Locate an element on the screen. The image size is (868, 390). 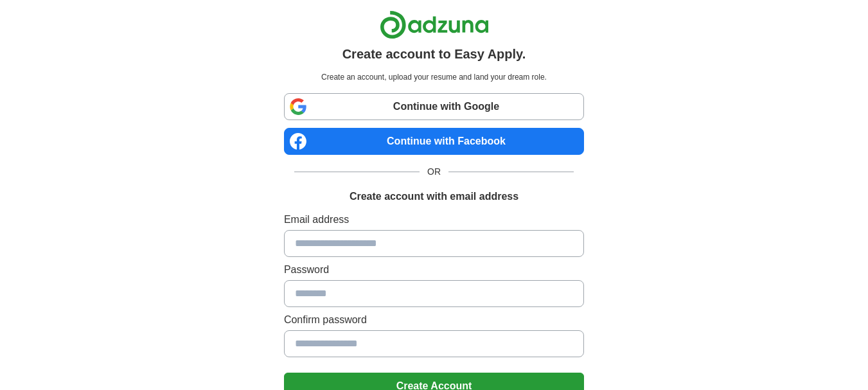
a: Continue with Google is located at coordinates (434, 107).